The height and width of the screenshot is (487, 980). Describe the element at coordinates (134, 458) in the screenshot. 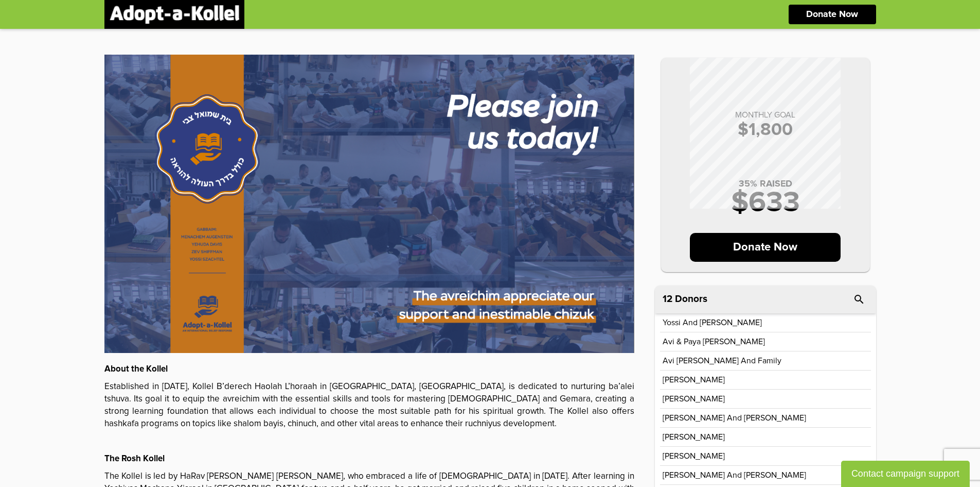

I see `strong: The Rosh Kollel` at that location.